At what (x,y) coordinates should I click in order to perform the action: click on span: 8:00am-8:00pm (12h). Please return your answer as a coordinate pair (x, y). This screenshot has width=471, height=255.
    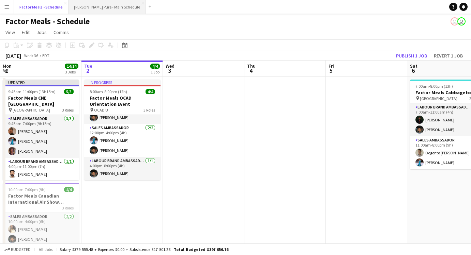
    Looking at the image, I should click on (108, 92).